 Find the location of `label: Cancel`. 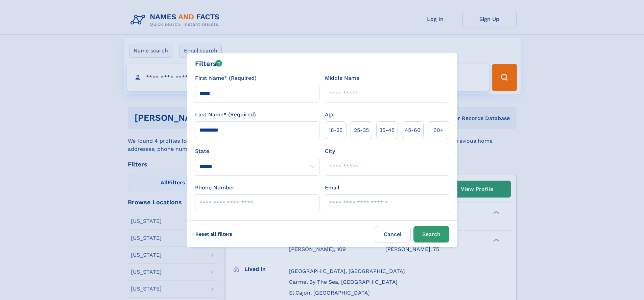

label: Cancel is located at coordinates (393, 234).